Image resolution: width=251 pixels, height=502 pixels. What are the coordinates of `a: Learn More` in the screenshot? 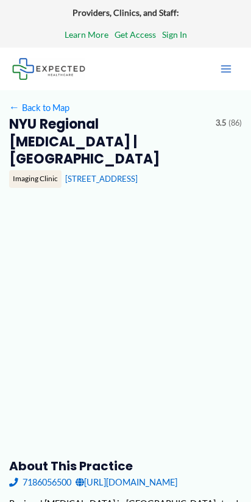 It's located at (87, 35).